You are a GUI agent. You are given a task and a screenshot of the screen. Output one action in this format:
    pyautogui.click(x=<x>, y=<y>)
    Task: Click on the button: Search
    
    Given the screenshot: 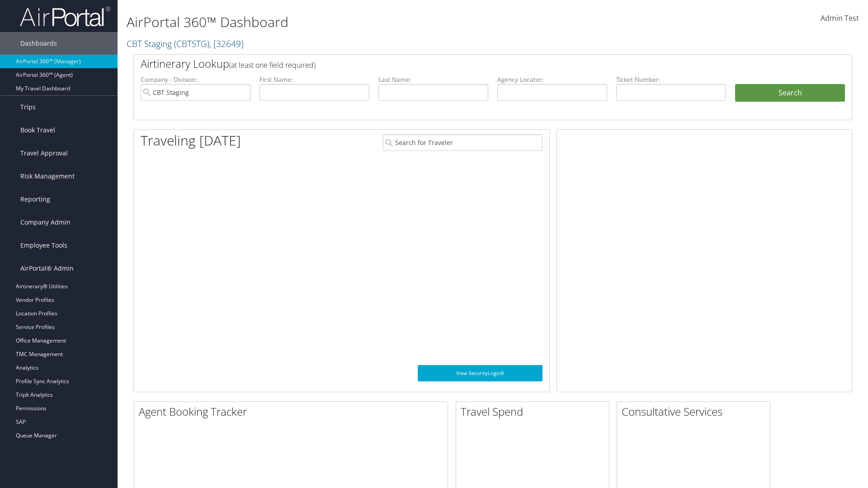 What is the action you would take?
    pyautogui.click(x=789, y=93)
    